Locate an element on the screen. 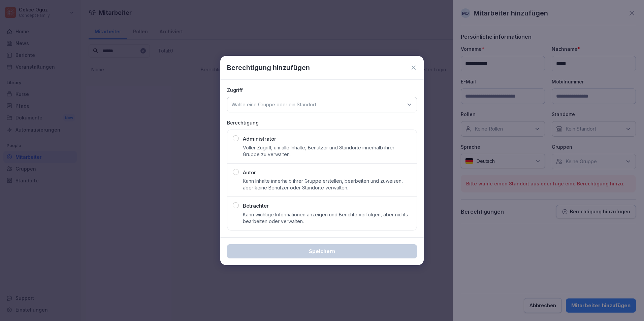 The width and height of the screenshot is (644, 321). p: Berechtigung is located at coordinates (322, 122).